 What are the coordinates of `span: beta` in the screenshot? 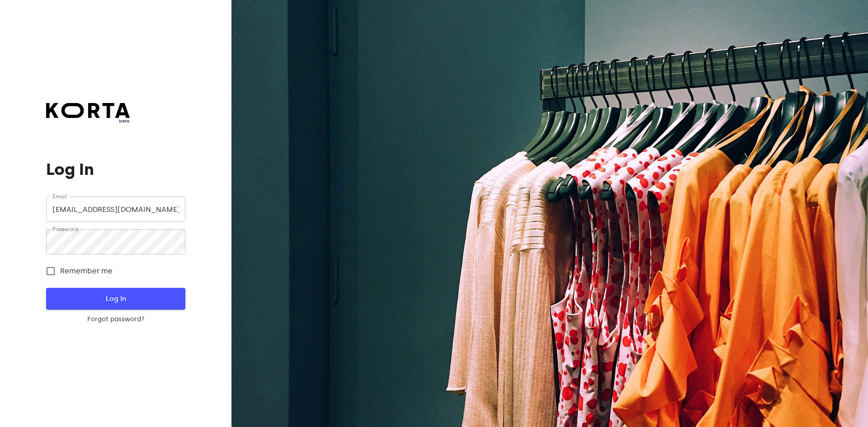 It's located at (88, 121).